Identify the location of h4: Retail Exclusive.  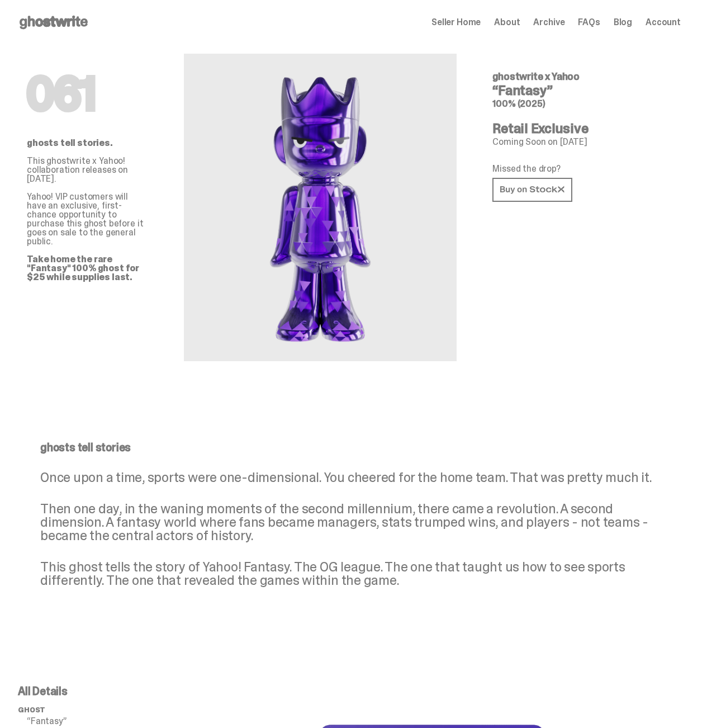
(582, 129).